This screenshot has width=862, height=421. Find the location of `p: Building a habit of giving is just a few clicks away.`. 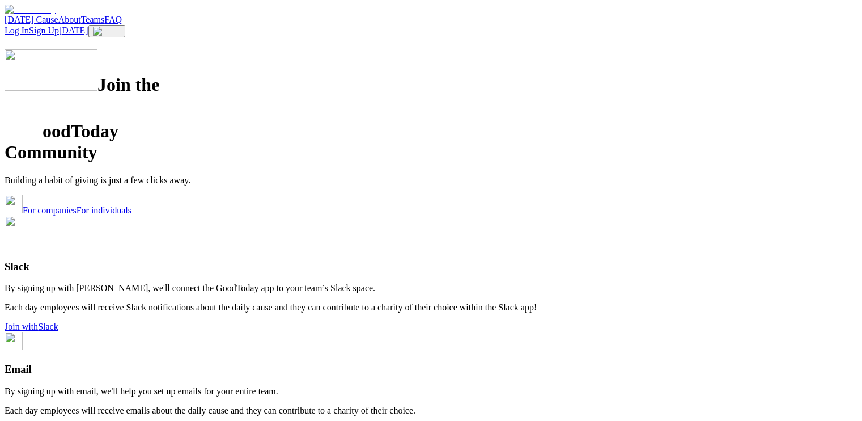

p: Building a habit of giving is just a few clicks away. is located at coordinates (431, 180).